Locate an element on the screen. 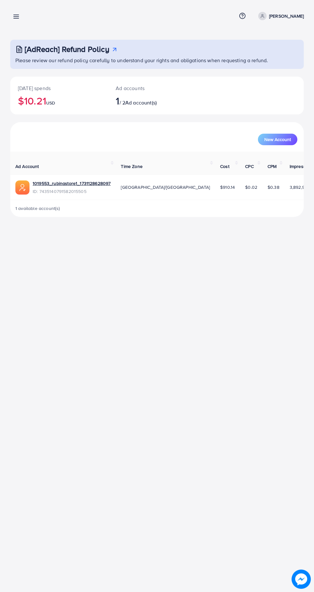 This screenshot has width=314, height=592. h2: / 2 is located at coordinates (145, 101).